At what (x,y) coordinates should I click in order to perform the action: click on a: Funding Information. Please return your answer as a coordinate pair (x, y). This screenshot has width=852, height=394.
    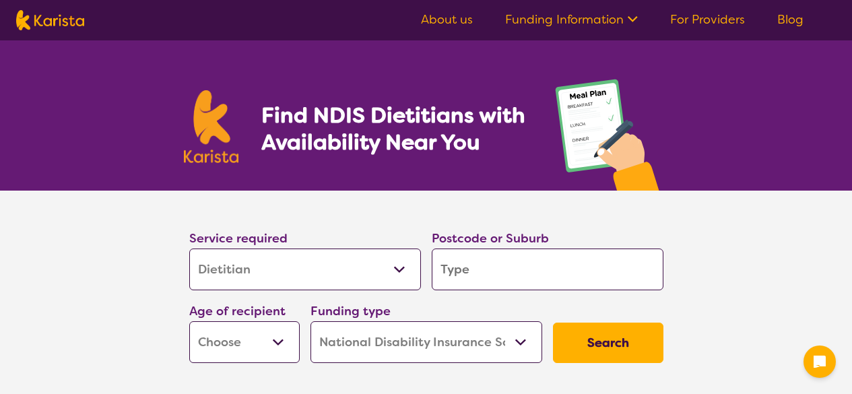
    Looking at the image, I should click on (571, 20).